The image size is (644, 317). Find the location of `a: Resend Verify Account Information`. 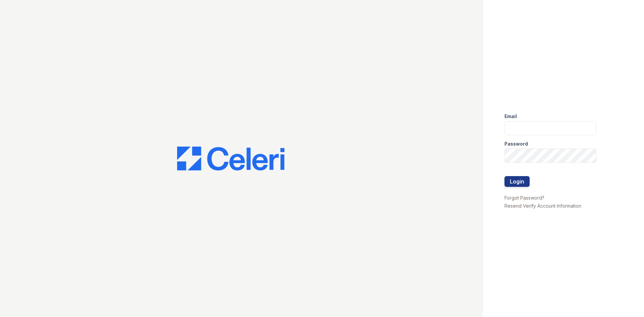

a: Resend Verify Account Information is located at coordinates (543, 206).